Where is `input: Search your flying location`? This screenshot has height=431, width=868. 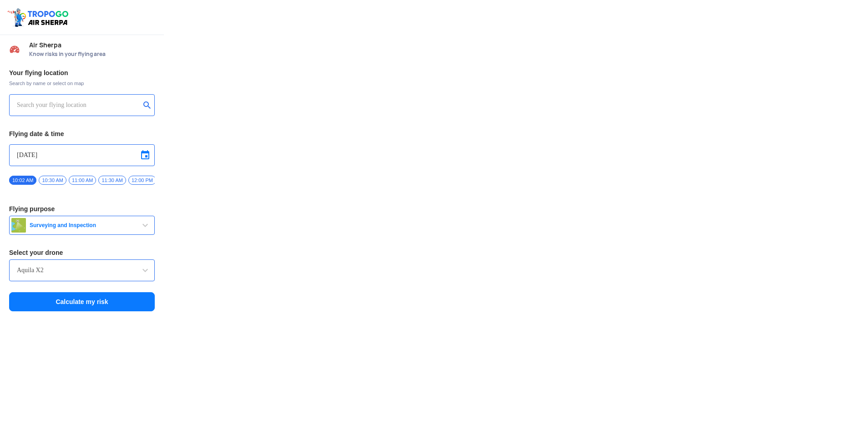 input: Search your flying location is located at coordinates (78, 105).